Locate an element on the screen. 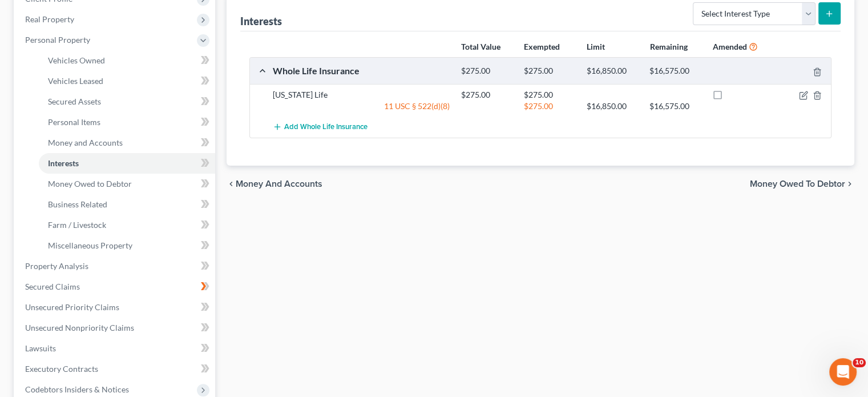 This screenshot has height=397, width=868. a: Interests is located at coordinates (126, 164).